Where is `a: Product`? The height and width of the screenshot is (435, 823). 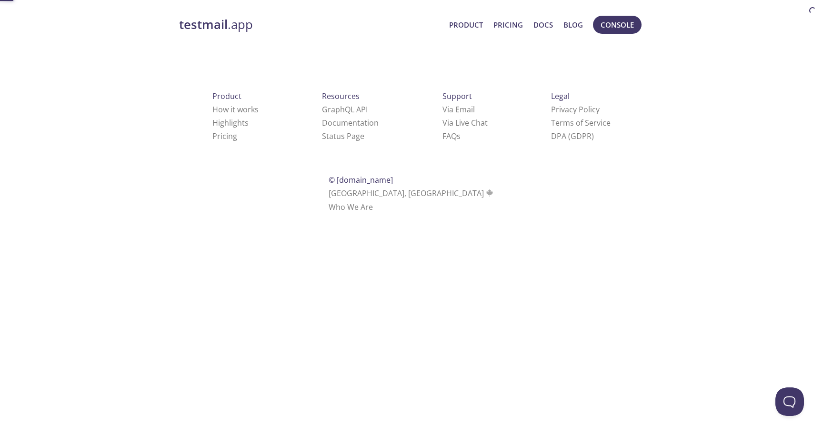 a: Product is located at coordinates (466, 25).